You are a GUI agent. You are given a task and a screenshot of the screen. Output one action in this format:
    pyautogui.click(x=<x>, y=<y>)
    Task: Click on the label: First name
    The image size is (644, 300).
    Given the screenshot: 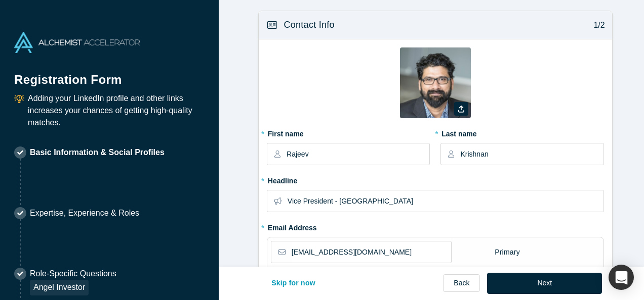 What is the action you would take?
    pyautogui.click(x=348, y=133)
    